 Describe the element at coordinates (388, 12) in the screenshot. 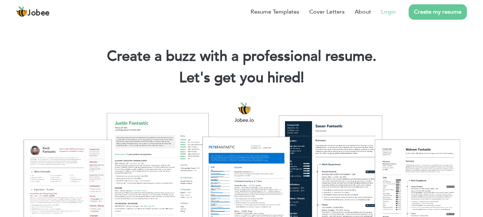

I see `a: Login` at that location.